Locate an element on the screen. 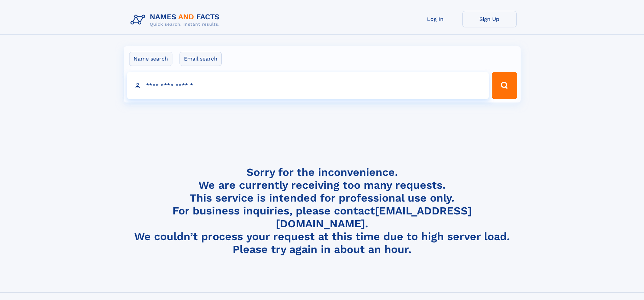 The height and width of the screenshot is (300, 644). input: search input is located at coordinates (308, 85).